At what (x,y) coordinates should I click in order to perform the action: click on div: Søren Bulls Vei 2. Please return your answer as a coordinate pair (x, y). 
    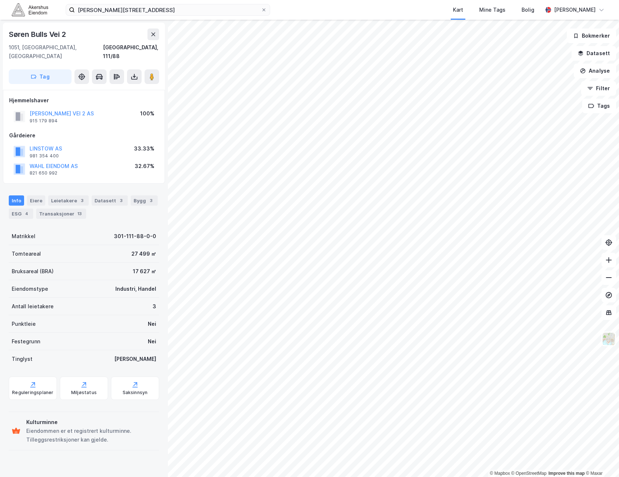
    Looking at the image, I should click on (38, 34).